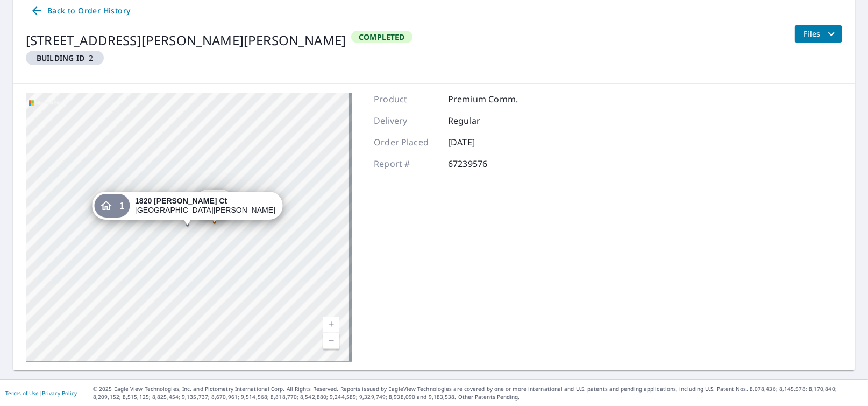 This screenshot has height=406, width=868. Describe the element at coordinates (480, 121) in the screenshot. I see `p: Regular` at that location.